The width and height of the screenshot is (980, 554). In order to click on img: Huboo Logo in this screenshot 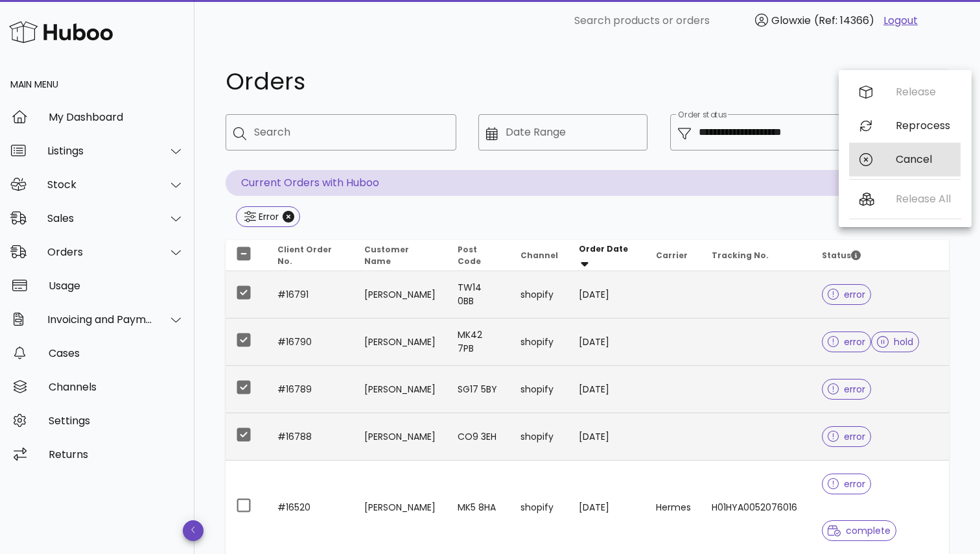, I will do `click(61, 32)`.